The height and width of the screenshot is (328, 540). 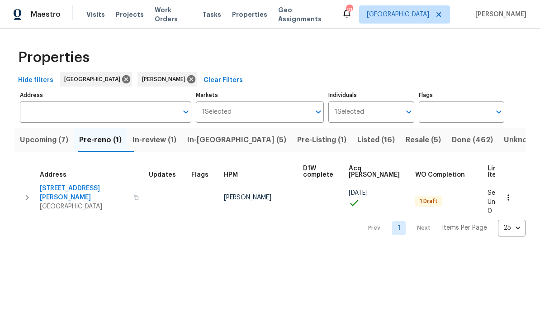 What do you see at coordinates (424, 140) in the screenshot?
I see `span: Resale (5)` at bounding box center [424, 140].